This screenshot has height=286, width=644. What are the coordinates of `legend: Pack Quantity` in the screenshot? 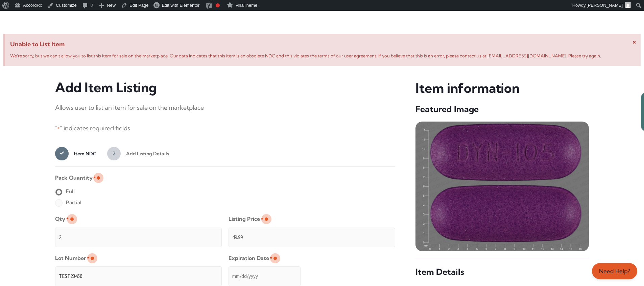 It's located at (75, 178).